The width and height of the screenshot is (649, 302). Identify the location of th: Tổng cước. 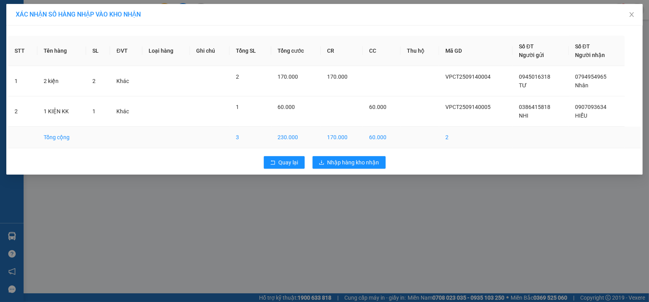
(296, 51).